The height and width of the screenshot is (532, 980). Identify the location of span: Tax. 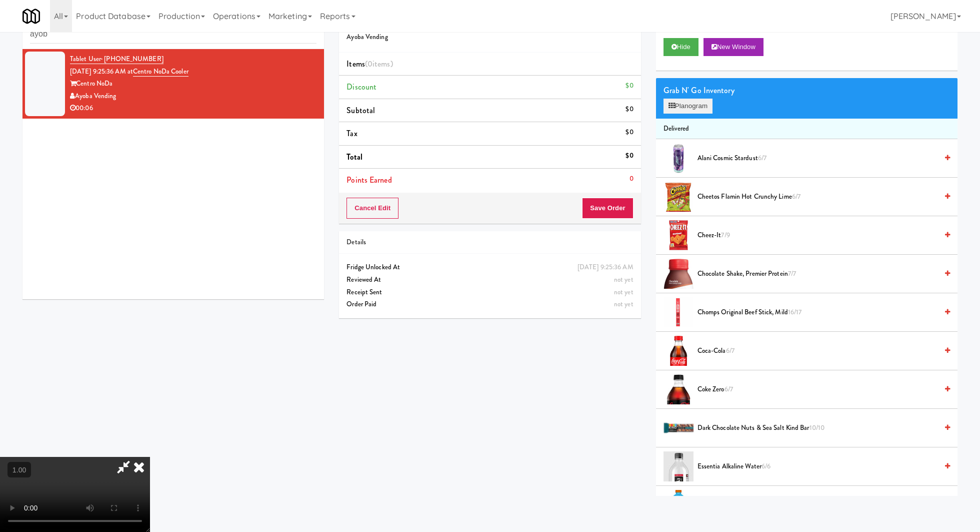
(352, 133).